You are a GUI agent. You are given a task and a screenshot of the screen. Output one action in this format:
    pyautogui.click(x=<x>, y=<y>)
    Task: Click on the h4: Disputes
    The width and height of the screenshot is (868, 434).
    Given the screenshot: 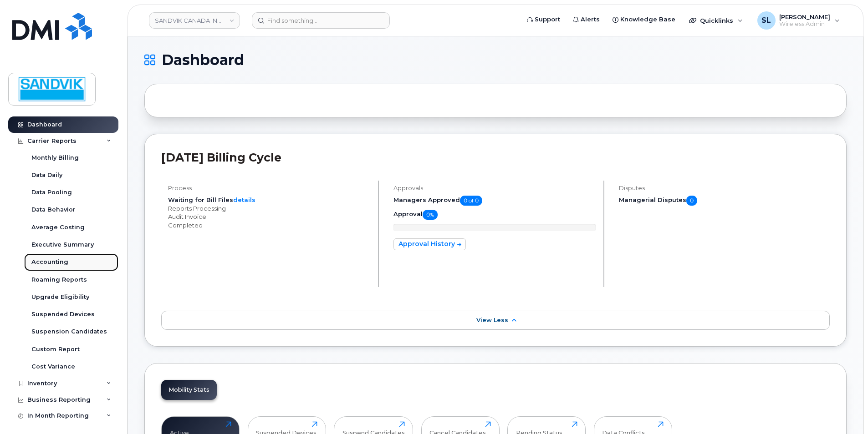 What is the action you would take?
    pyautogui.click(x=724, y=188)
    